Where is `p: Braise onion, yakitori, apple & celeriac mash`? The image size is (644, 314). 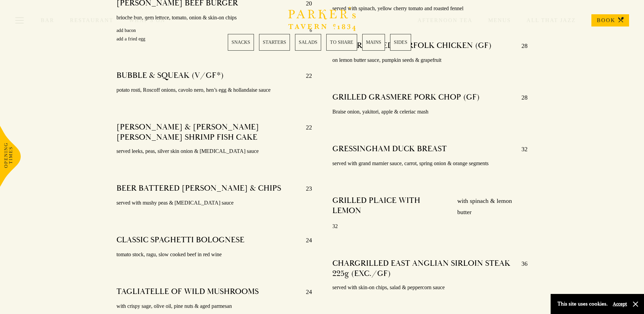
p: Braise onion, yakitori, apple & celeriac mash is located at coordinates (430, 112).